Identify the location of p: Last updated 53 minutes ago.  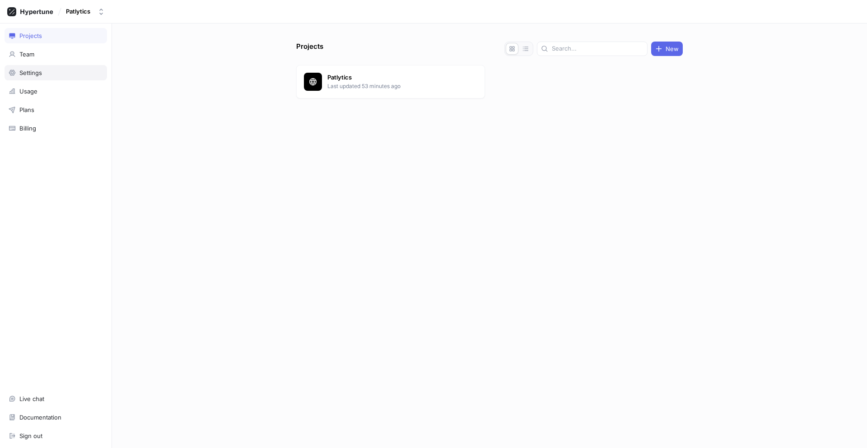
(393, 86).